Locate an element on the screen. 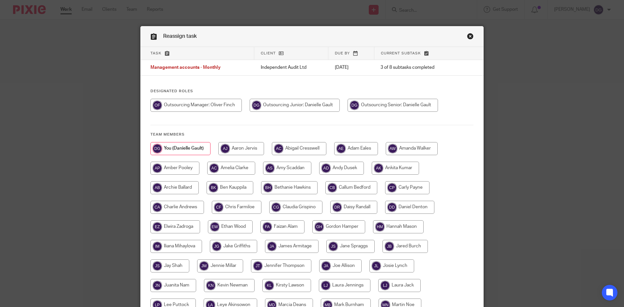 This screenshot has height=307, width=624. a: Close this dialog window is located at coordinates (470, 37).